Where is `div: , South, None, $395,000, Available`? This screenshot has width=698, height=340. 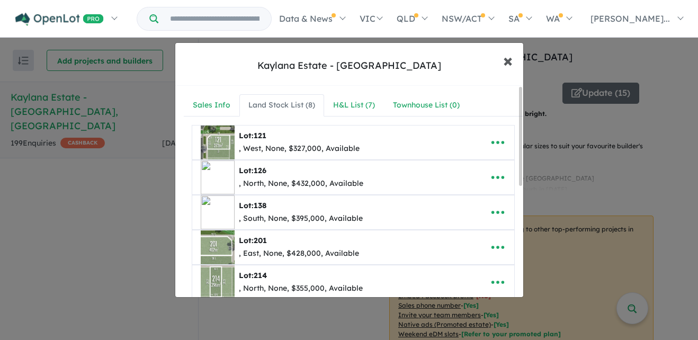
div: , South, None, $395,000, Available is located at coordinates (301, 219).